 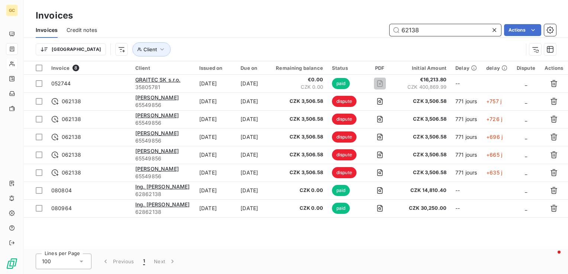 What do you see at coordinates (299, 80) in the screenshot?
I see `span: €0.00` at bounding box center [299, 80].